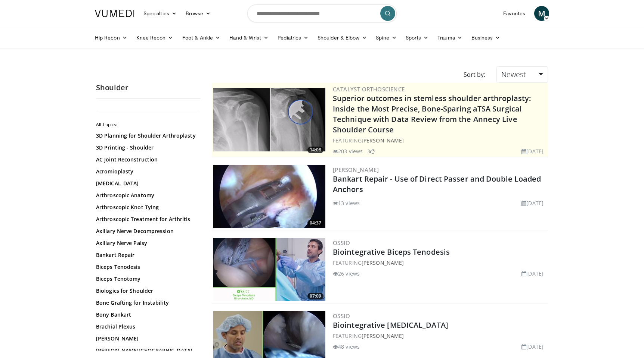  What do you see at coordinates (269, 197) in the screenshot?
I see `a: 04:37` at bounding box center [269, 197].